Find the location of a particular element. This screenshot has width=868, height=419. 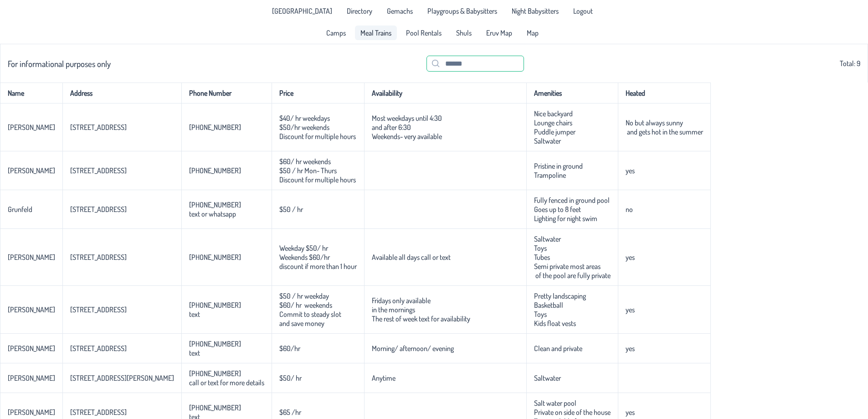

span: Camps is located at coordinates (336, 33).